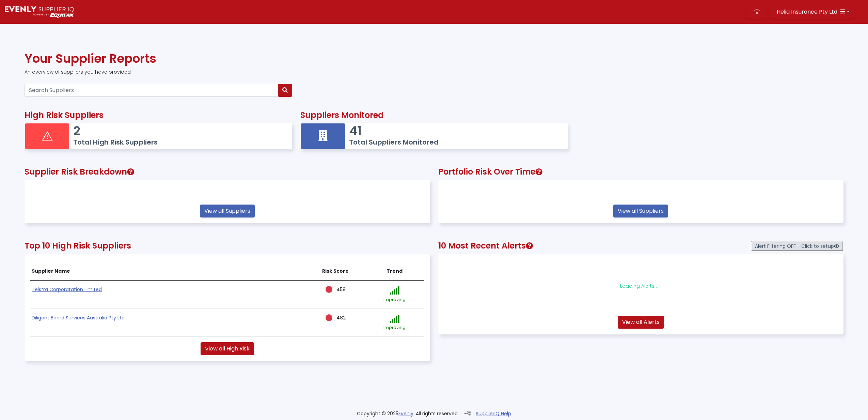 This screenshot has height=420, width=868. Describe the element at coordinates (341, 289) in the screenshot. I see `span: 459` at that location.